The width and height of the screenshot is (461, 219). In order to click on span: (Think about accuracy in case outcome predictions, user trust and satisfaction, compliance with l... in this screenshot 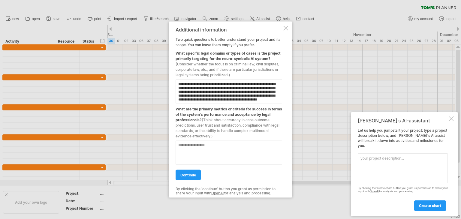, I will do `click(228, 128)`.